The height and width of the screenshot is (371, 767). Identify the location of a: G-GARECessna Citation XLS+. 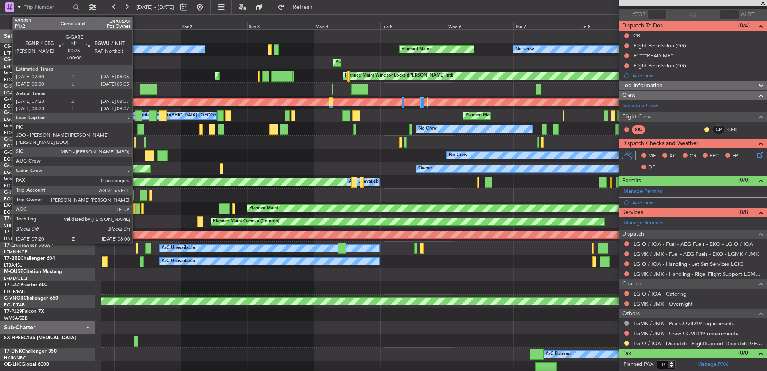
(37, 139).